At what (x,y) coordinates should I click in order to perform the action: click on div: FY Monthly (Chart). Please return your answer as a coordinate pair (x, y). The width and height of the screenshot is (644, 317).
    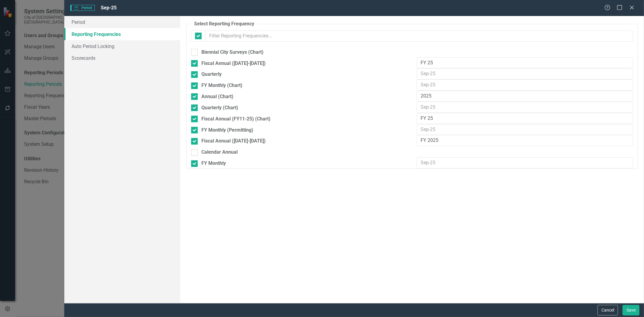
    Looking at the image, I should click on (222, 86).